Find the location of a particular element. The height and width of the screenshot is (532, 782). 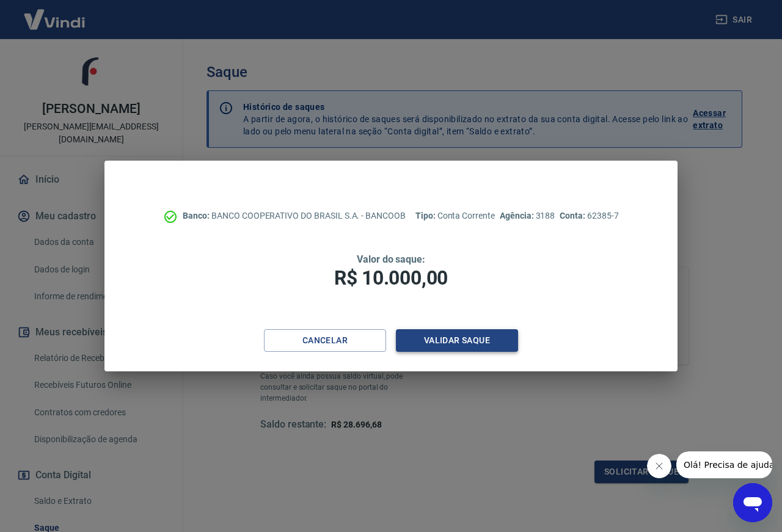

p: 3188 is located at coordinates (528, 215).